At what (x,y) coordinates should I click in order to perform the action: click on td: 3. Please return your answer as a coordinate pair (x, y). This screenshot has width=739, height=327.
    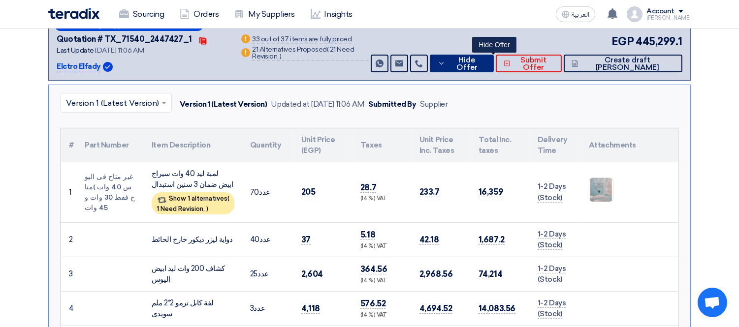
    Looking at the image, I should click on (69, 274).